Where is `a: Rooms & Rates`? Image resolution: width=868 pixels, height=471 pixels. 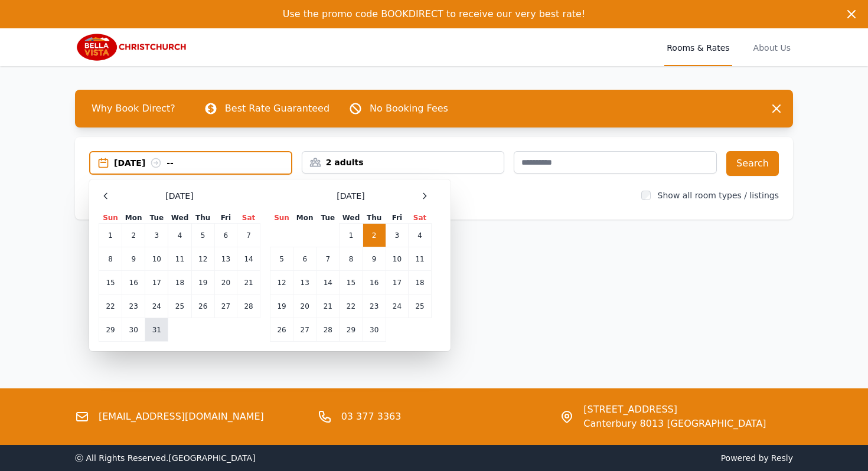
a: Rooms & Rates is located at coordinates (697, 47).